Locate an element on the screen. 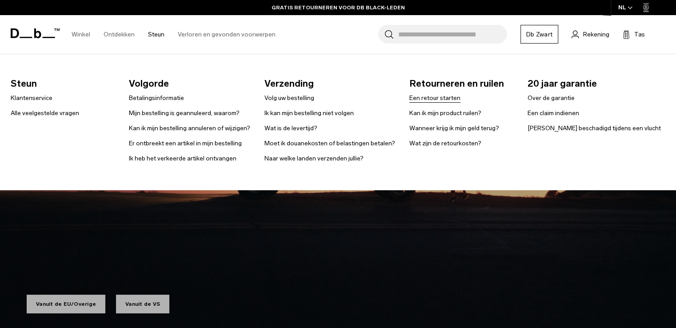 Image resolution: width=676 pixels, height=328 pixels. font: Db Zwart is located at coordinates (539, 34).